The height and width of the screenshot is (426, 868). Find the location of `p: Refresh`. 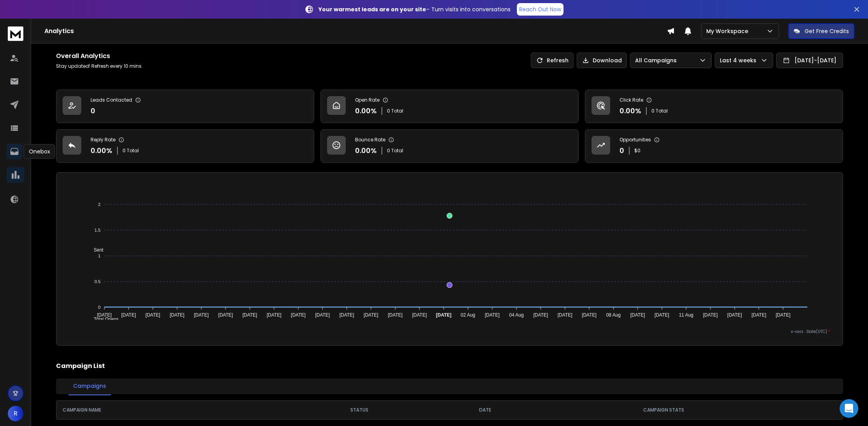

p: Refresh is located at coordinates (558, 61).